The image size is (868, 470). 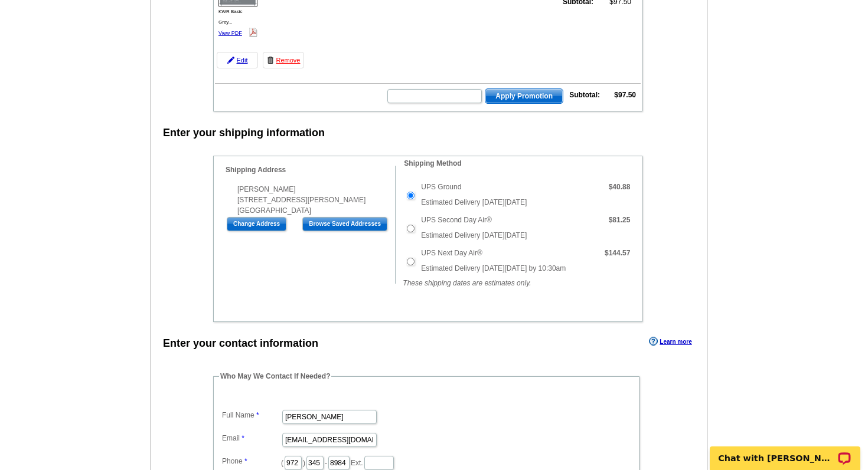 What do you see at coordinates (143, 25) in the screenshot?
I see `button: Open LiveChat chat widget` at bounding box center [143, 25].